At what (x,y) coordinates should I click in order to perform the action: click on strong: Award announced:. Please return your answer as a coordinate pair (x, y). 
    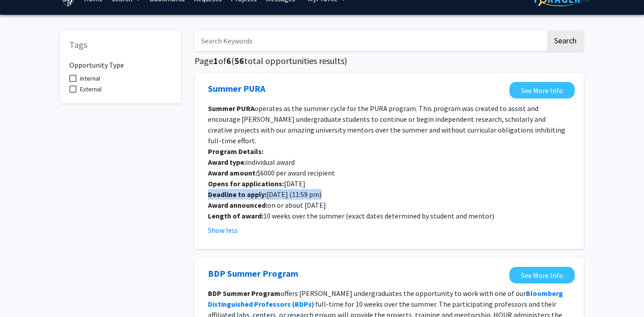
    Looking at the image, I should click on (237, 205).